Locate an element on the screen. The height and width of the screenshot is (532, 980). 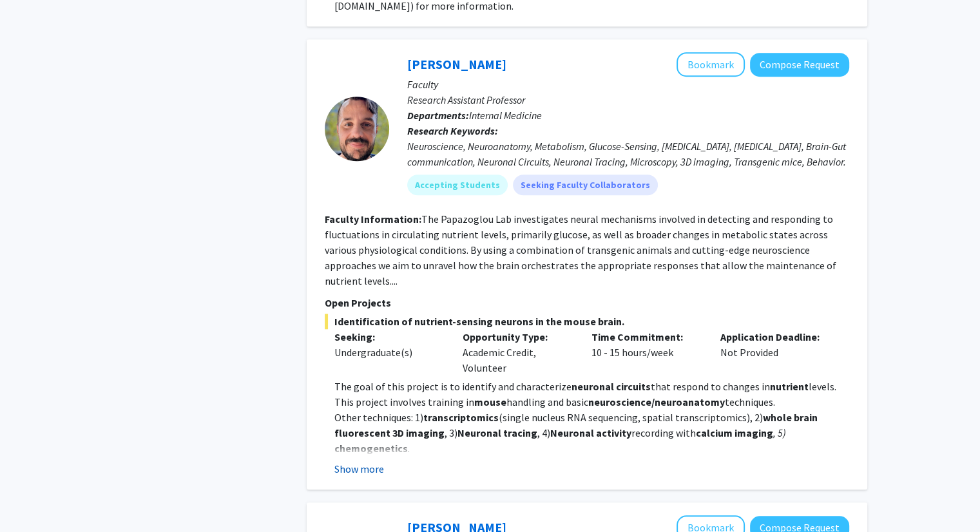
strong: nutrient is located at coordinates (790, 386).